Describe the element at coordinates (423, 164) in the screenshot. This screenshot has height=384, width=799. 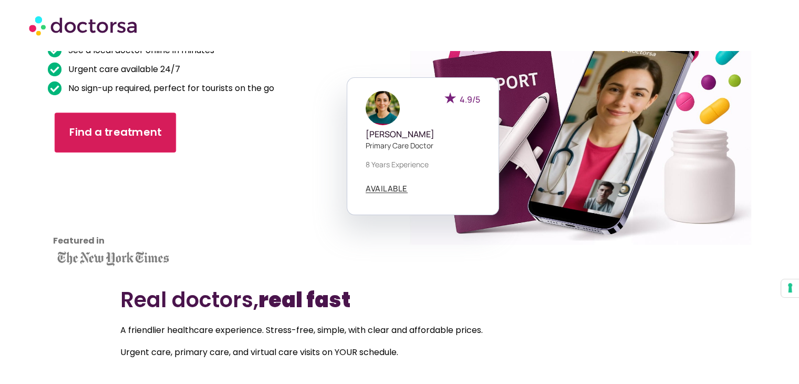
I see `p: 8 years experience` at that location.